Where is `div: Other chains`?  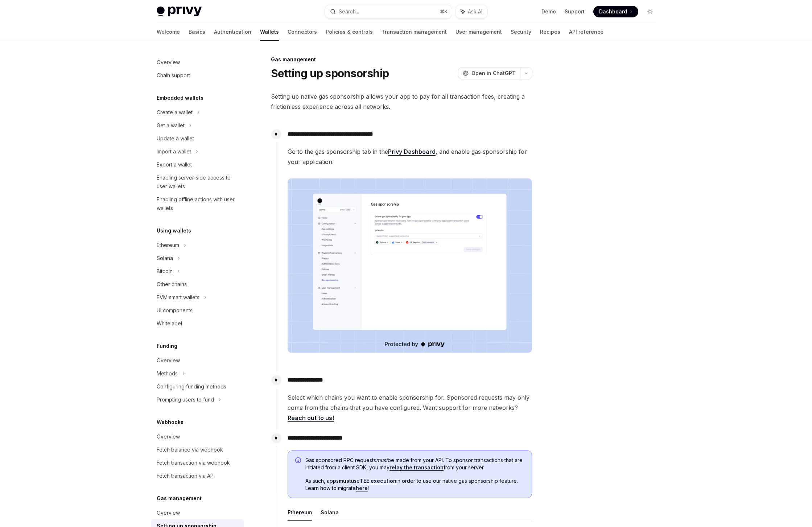
div: Other chains is located at coordinates (172, 284).